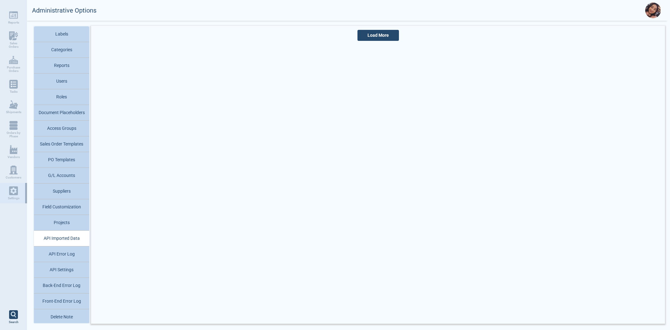 The image size is (670, 330). Describe the element at coordinates (62, 285) in the screenshot. I see `button: Back-End Error Log` at that location.